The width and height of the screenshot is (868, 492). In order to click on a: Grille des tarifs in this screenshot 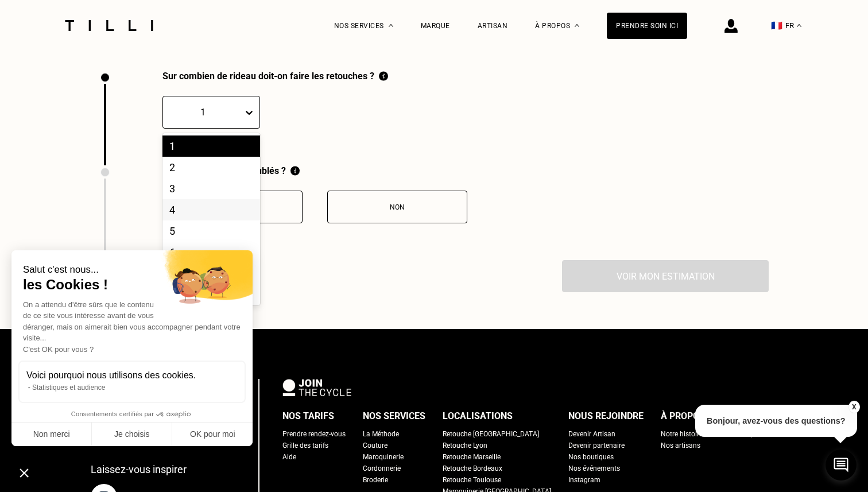, I will do `click(305, 446)`.